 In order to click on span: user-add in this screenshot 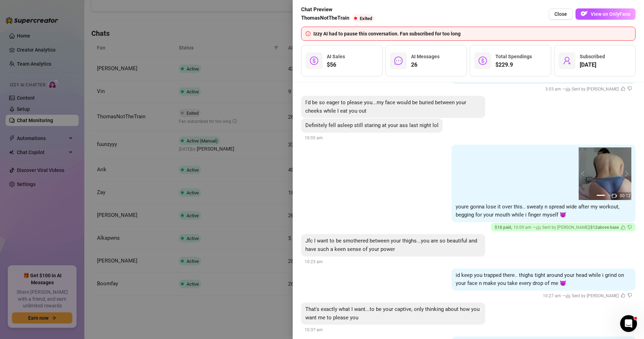, I will do `click(567, 61)`.